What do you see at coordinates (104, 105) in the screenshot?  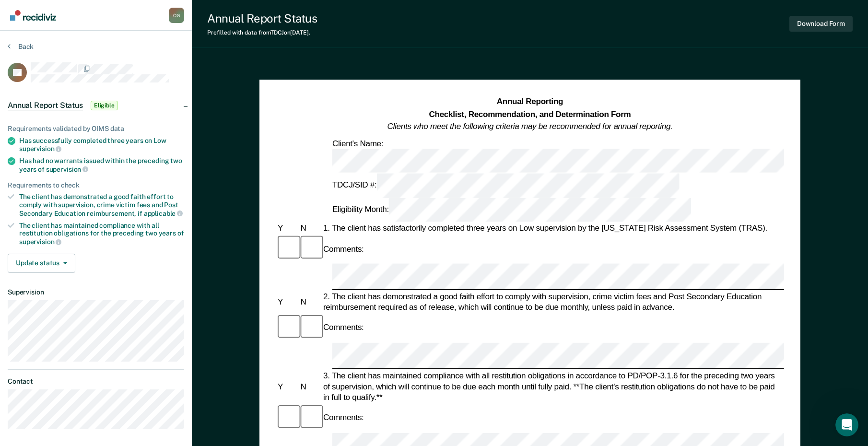 I see `span: Eligible` at bounding box center [104, 105].